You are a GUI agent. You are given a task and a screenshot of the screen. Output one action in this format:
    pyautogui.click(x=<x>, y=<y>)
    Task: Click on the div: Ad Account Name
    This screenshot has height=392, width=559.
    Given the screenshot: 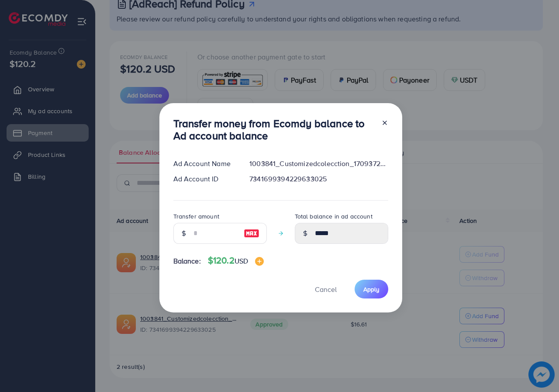 What is the action you would take?
    pyautogui.click(x=205, y=163)
    